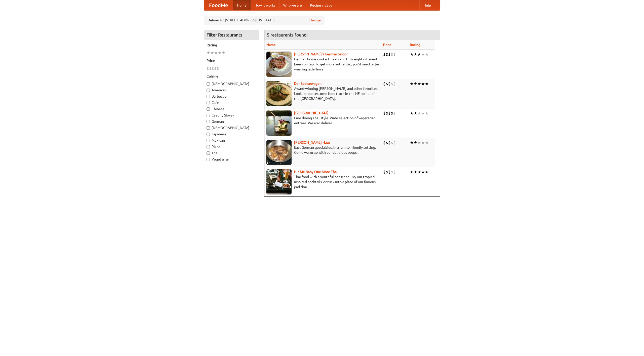 This screenshot has width=644, height=356. I want to click on label: Barbecue, so click(232, 96).